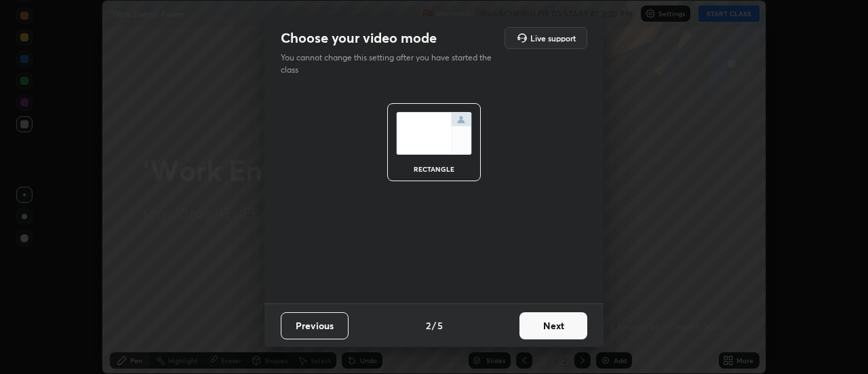 The width and height of the screenshot is (868, 374). I want to click on h5: Live support, so click(553, 38).